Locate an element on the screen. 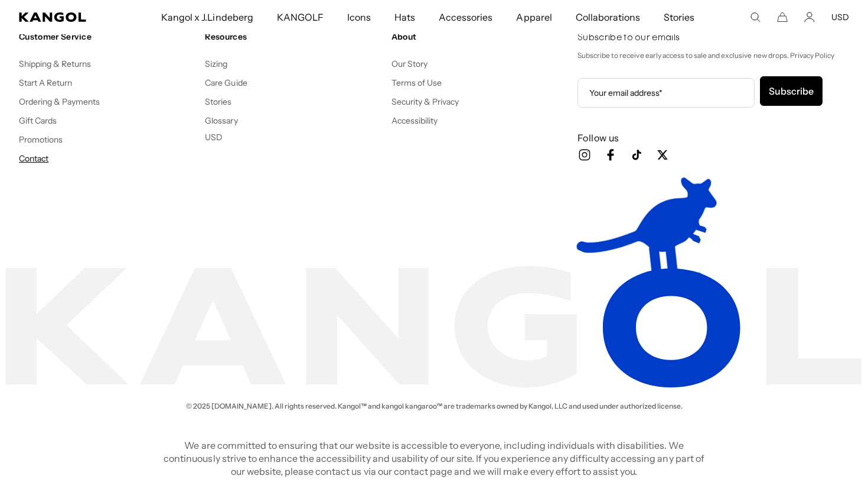 Image resolution: width=868 pixels, height=492 pixels. p: We are committed to ensuring that our website is accessible to everyone, including individuals wi... is located at coordinates (434, 458).